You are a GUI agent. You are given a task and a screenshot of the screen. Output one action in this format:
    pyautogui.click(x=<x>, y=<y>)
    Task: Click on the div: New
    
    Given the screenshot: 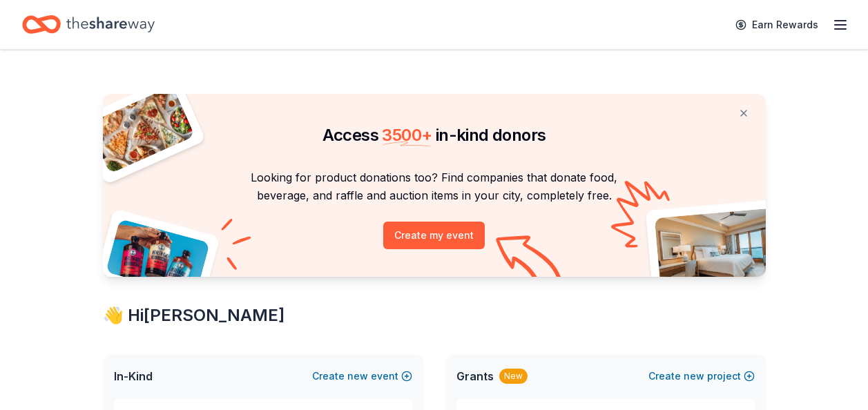 What is the action you would take?
    pyautogui.click(x=513, y=376)
    